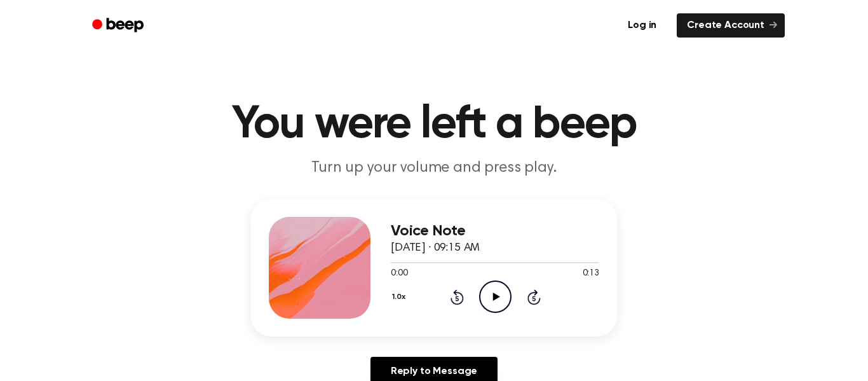 This screenshot has width=868, height=381. Describe the element at coordinates (399, 273) in the screenshot. I see `span: 0:00` at that location.